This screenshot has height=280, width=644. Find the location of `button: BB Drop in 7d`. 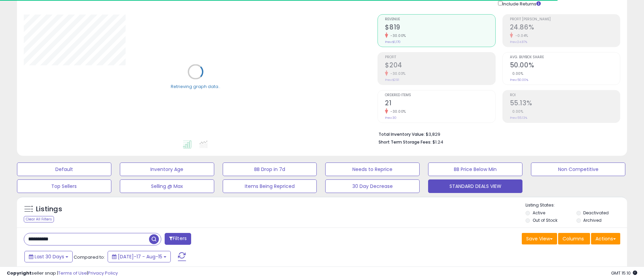

button: BB Drop in 7d is located at coordinates (270, 170).